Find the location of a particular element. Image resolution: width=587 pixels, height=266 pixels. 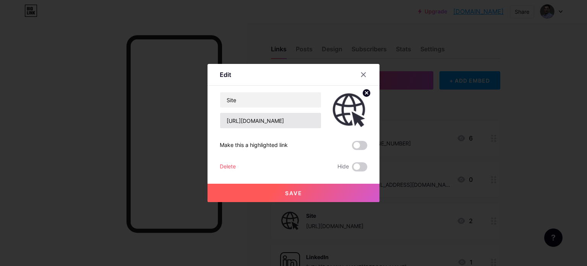

button: Save is located at coordinates (293, 193).